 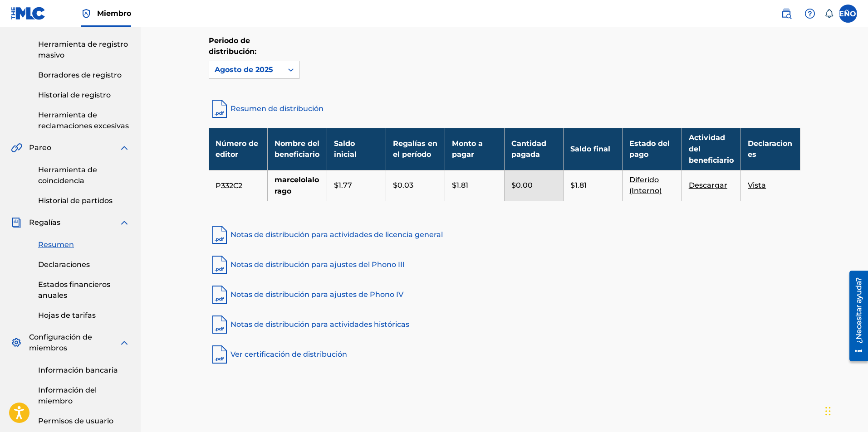 I want to click on font: Ver certificación de distribución, so click(x=289, y=354).